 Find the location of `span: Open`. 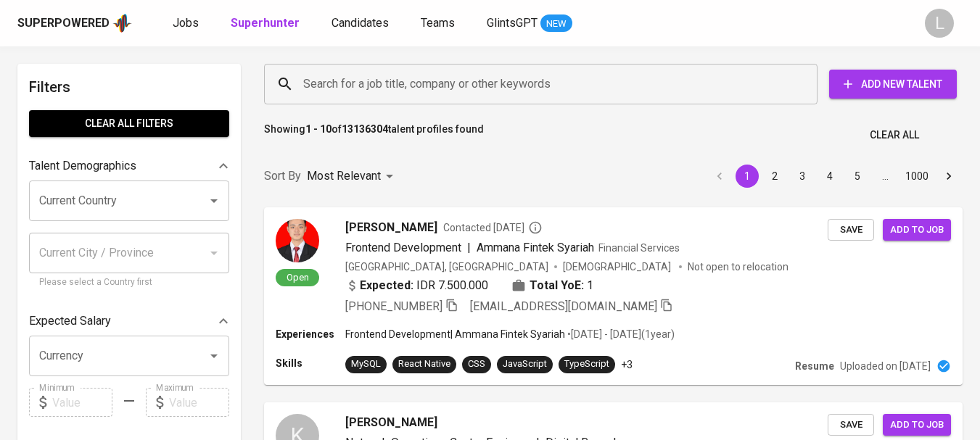

span: Open is located at coordinates (298, 277).